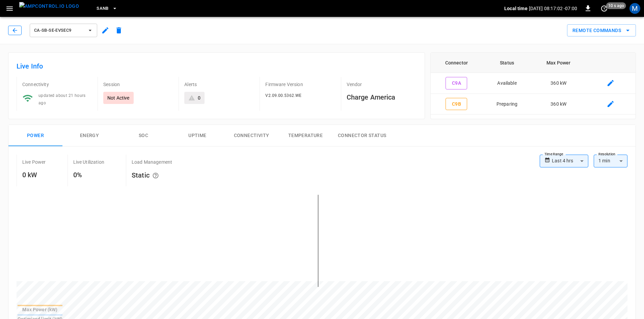 The height and width of the screenshot is (319, 644). What do you see at coordinates (457, 63) in the screenshot?
I see `th: Connector` at bounding box center [457, 63].